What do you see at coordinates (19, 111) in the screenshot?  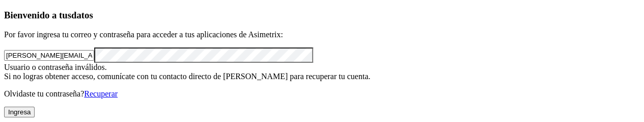 I see `button: Ingresa` at bounding box center [19, 111].